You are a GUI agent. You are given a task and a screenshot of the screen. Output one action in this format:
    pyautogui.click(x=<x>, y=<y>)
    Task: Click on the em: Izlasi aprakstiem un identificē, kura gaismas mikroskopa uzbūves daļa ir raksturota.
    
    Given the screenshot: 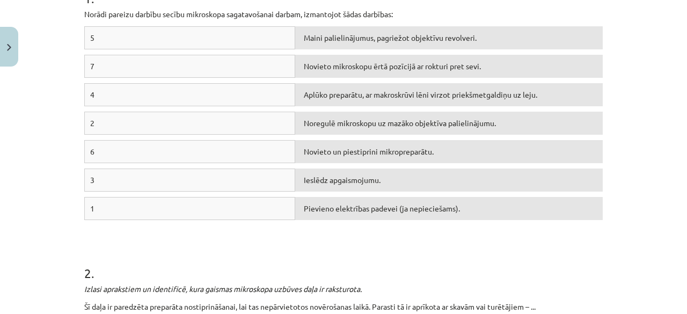 What is the action you would take?
    pyautogui.click(x=223, y=289)
    